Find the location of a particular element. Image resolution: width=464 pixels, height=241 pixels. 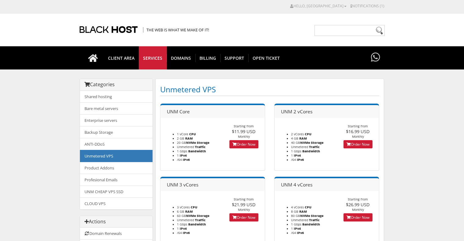

span: UNM 4 vCores is located at coordinates (297, 185).